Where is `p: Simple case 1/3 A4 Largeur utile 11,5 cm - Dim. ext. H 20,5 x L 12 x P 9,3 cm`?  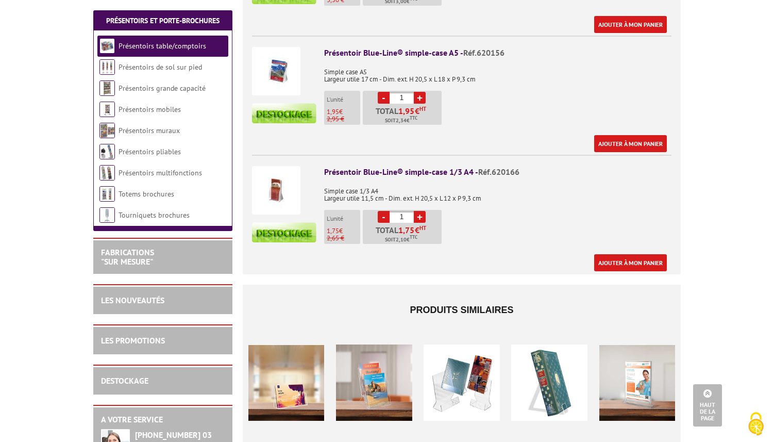 p: Simple case 1/3 A4 Largeur utile 11,5 cm - Dim. ext. H 20,5 x L 12 x P 9,3 cm is located at coordinates (498, 191).